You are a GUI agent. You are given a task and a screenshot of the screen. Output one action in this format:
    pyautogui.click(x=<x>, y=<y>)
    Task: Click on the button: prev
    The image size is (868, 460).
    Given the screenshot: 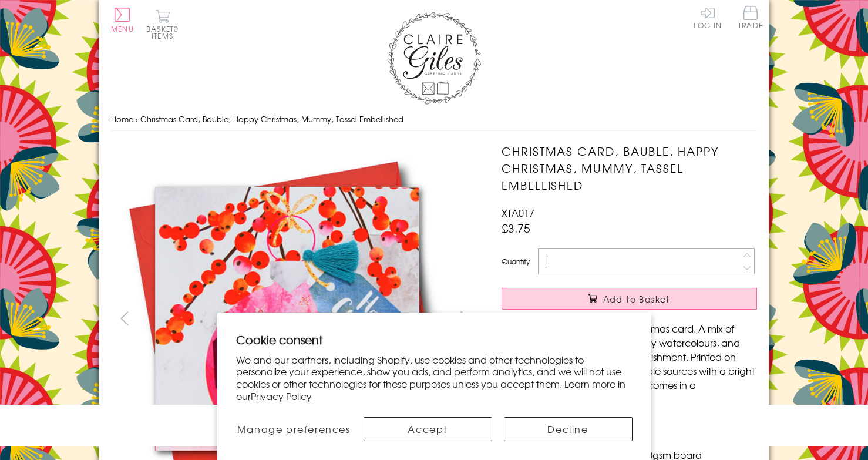 What is the action you would take?
    pyautogui.click(x=124, y=317)
    